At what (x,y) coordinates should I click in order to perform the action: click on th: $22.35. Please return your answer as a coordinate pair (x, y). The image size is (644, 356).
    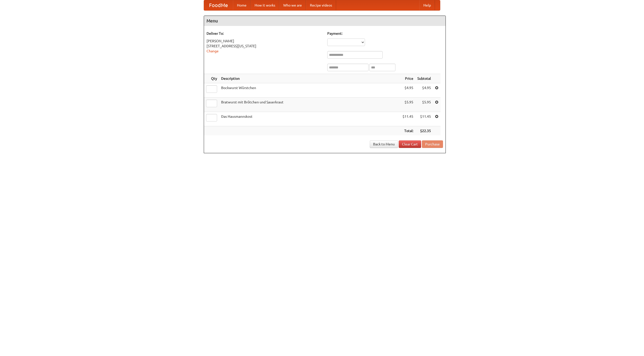
    Looking at the image, I should click on (424, 131).